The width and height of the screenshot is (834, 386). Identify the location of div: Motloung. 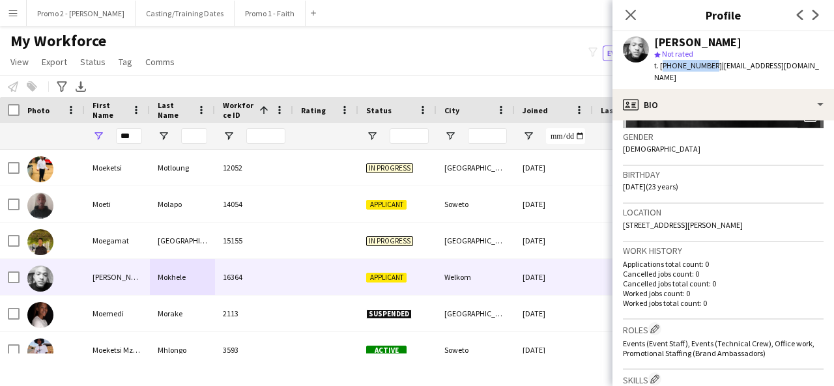
(182, 167).